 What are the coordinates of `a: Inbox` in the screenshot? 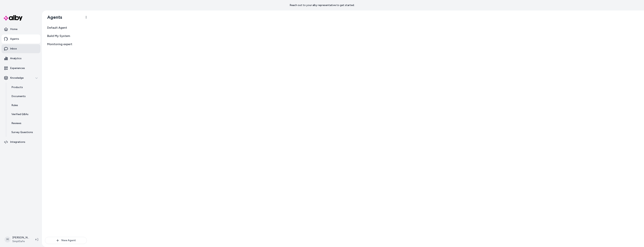 It's located at (21, 49).